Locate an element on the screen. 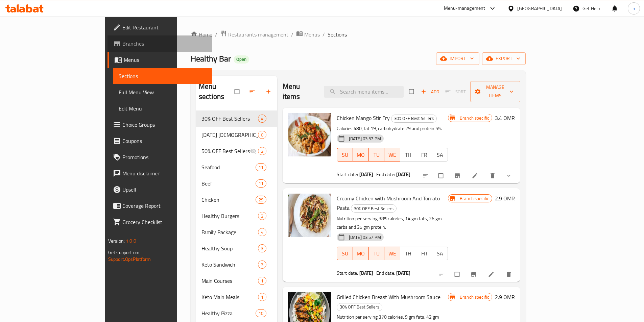 This screenshot has width=644, height=322. button: import is located at coordinates (458, 59).